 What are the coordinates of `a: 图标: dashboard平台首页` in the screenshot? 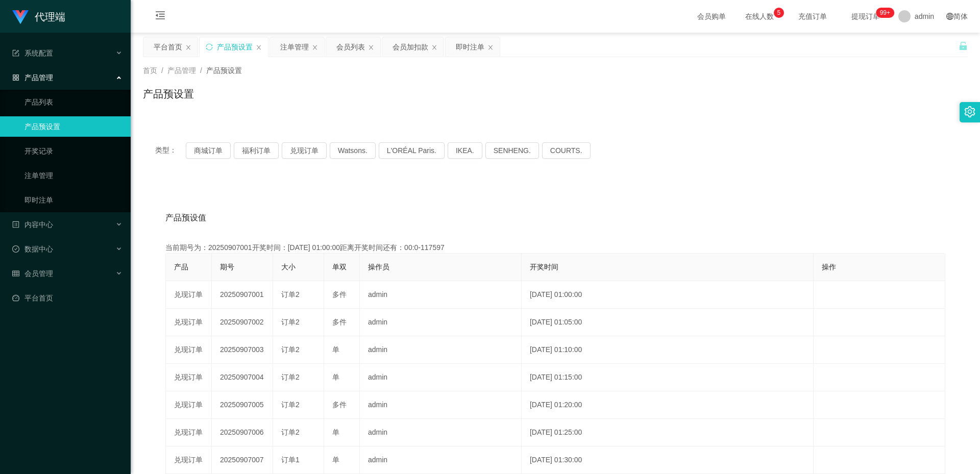 It's located at (68, 298).